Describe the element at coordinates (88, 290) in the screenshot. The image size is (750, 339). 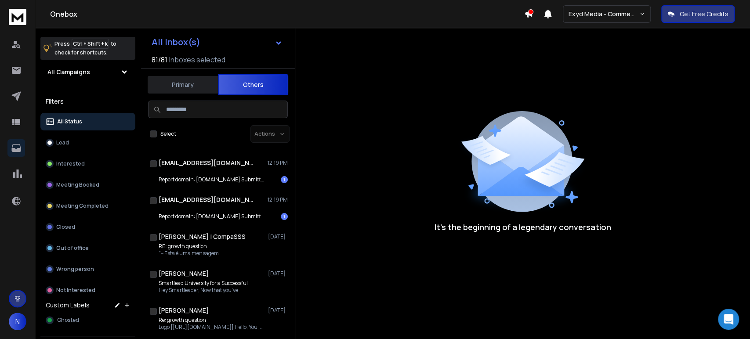
I see `button: Not Interested` at that location.